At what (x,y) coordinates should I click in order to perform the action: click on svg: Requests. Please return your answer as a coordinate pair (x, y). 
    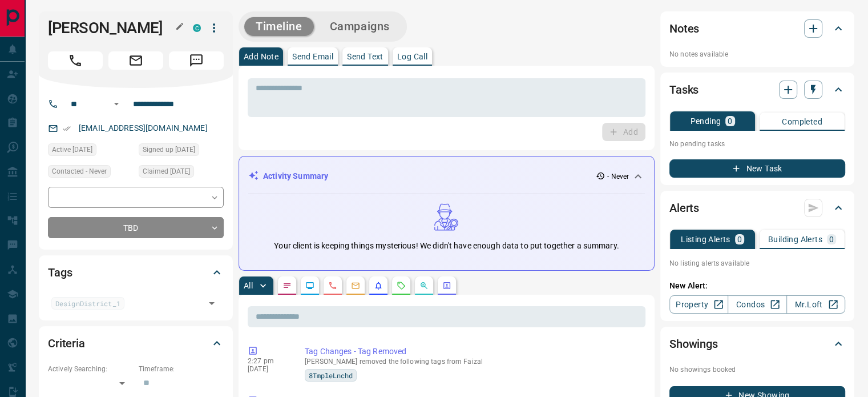
    Looking at the image, I should click on (401, 285).